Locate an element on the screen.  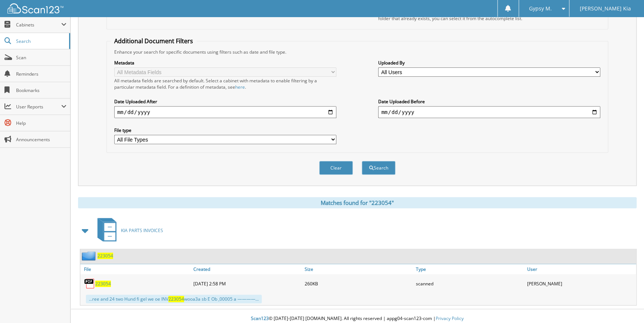
a: Type is located at coordinates (469, 269).